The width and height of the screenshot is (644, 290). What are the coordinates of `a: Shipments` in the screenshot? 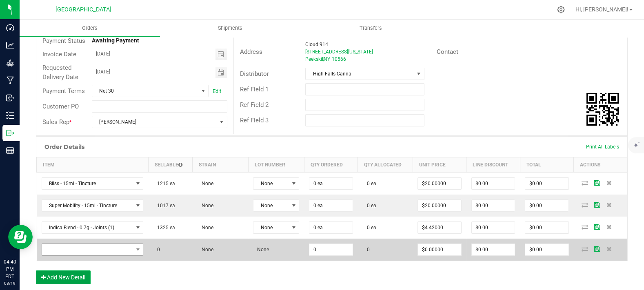 It's located at (230, 28).